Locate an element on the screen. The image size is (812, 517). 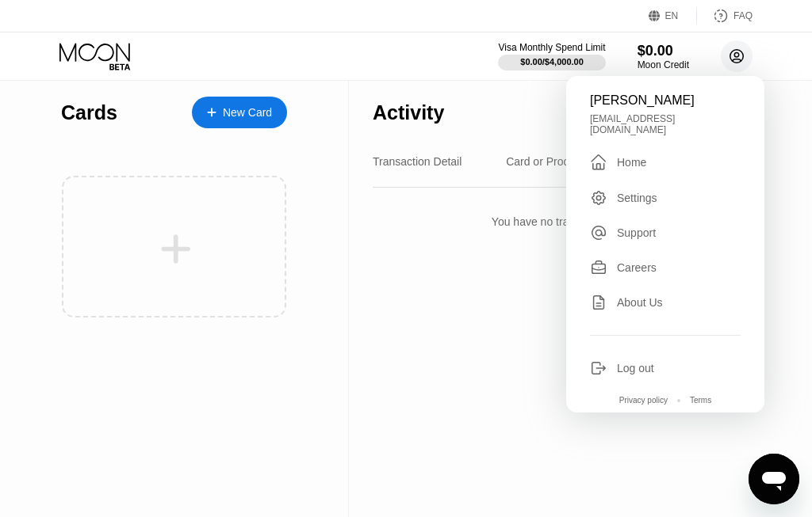
div: Home is located at coordinates (631, 163).